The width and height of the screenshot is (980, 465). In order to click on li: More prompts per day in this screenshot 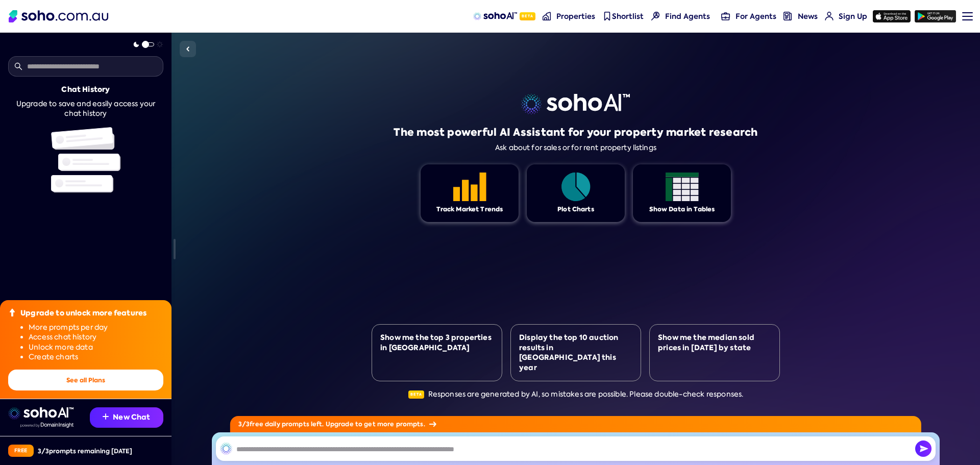, I will do `click(96, 327)`.